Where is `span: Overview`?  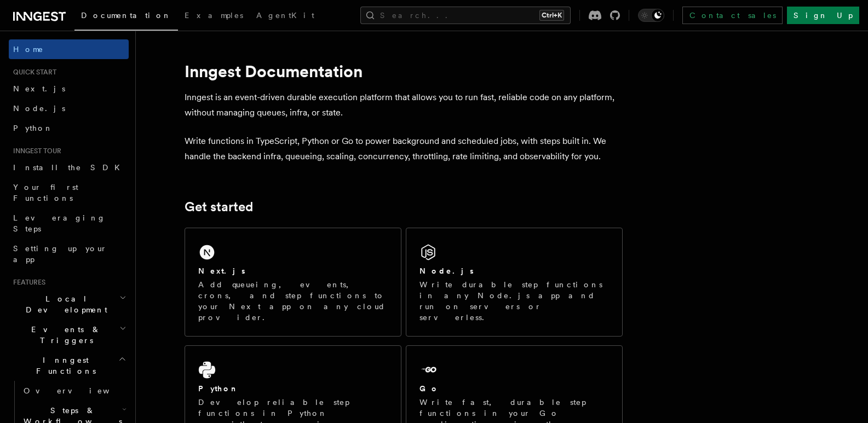
span: Overview is located at coordinates (80, 391).